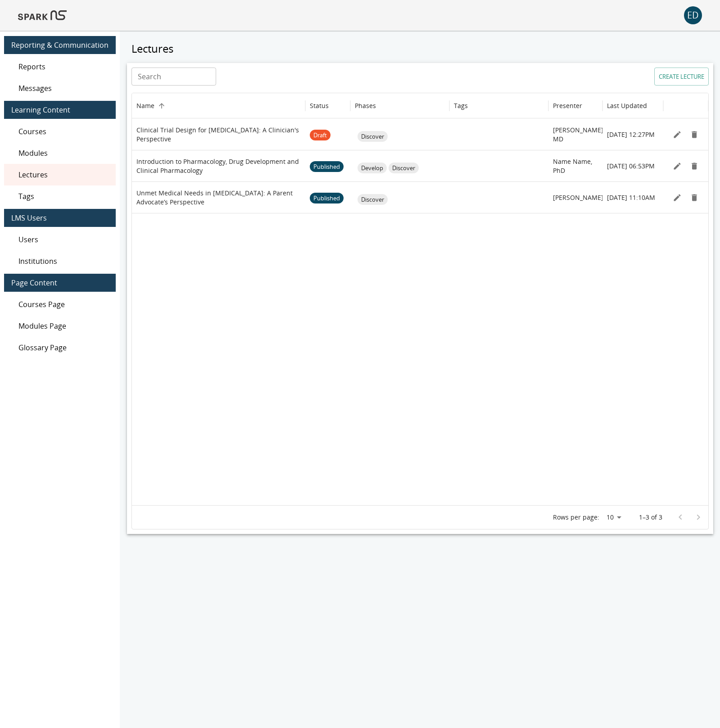 The width and height of the screenshot is (720, 728). Describe the element at coordinates (60, 175) in the screenshot. I see `div: Lectures` at that location.